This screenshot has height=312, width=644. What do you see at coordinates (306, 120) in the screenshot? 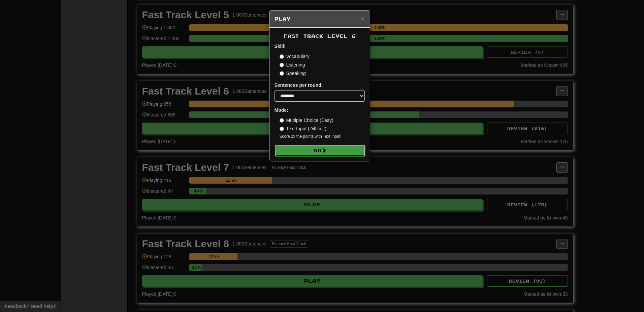
I see `label: Multiple Choice (Easy)` at bounding box center [306, 120].